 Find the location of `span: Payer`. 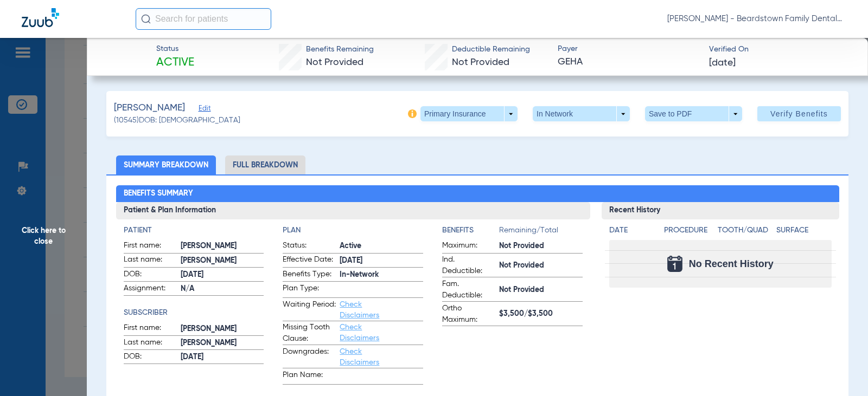

span: Payer is located at coordinates (628, 49).